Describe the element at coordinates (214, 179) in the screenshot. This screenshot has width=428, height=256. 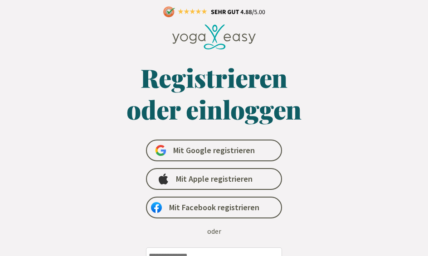
I see `span: Mit Apple registrieren` at that location.